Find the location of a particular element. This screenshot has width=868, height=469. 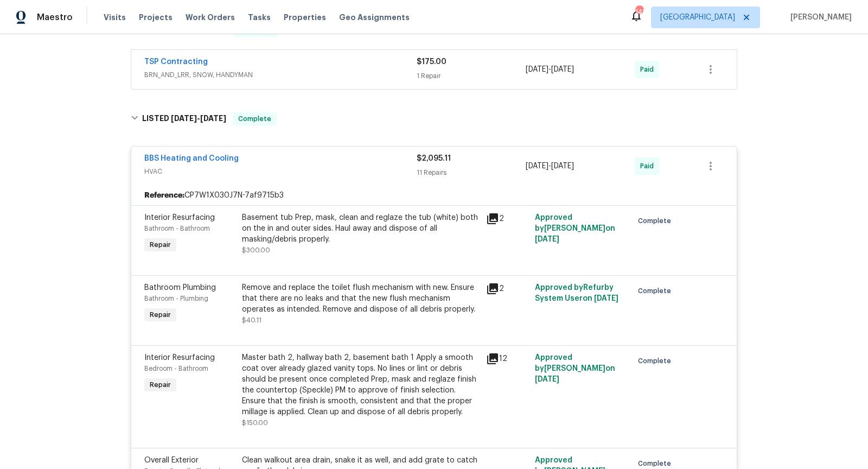

span: $175.00 is located at coordinates (431, 62).